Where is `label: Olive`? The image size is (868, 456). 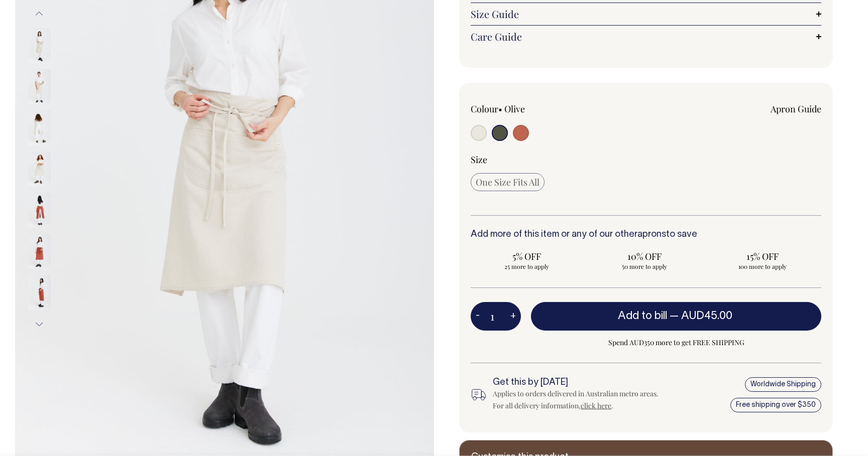 label: Olive is located at coordinates (514, 109).